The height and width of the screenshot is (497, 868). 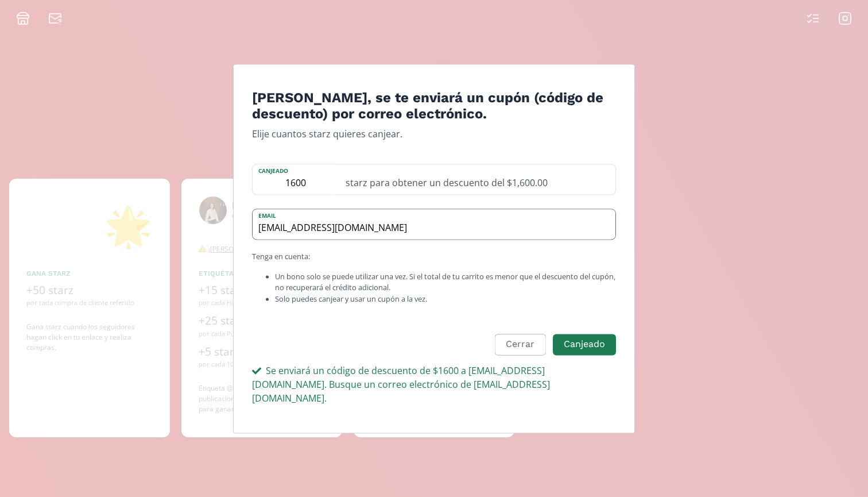 What do you see at coordinates (434, 257) in the screenshot?
I see `p: Tenga en cuenta:` at bounding box center [434, 257].